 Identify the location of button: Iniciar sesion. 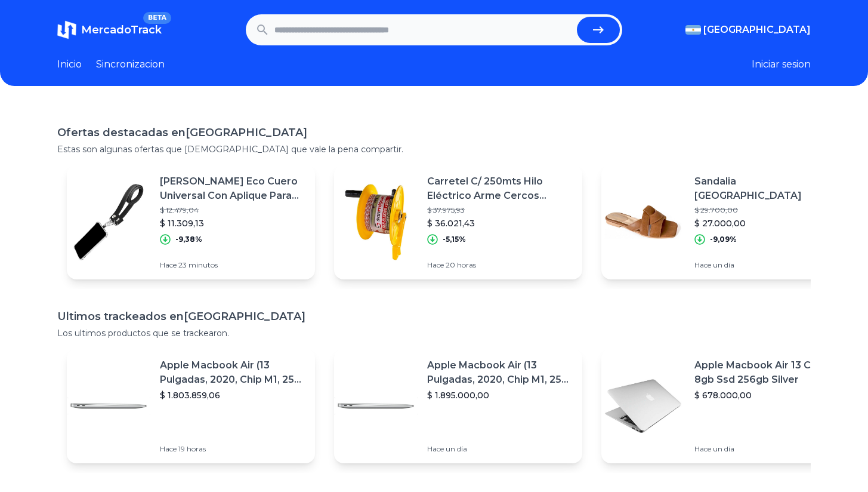
(781, 65).